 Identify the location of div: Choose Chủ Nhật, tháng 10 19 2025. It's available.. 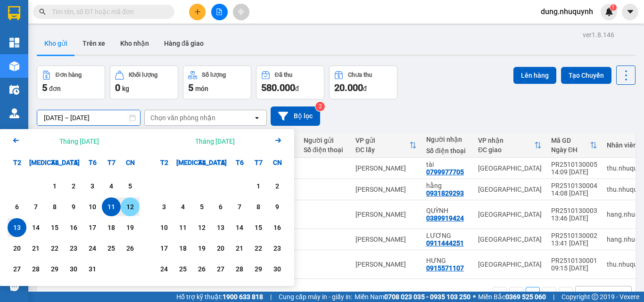
(130, 227).